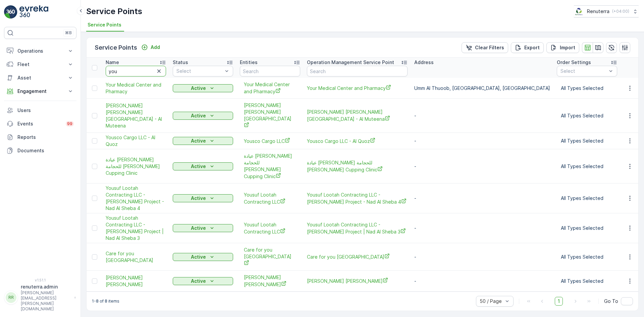  I want to click on p: Asset, so click(40, 78).